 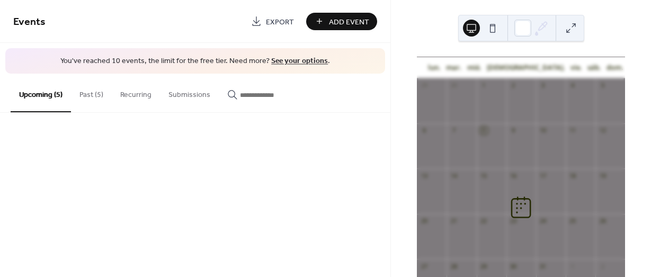 I want to click on button: Past (5), so click(x=91, y=92).